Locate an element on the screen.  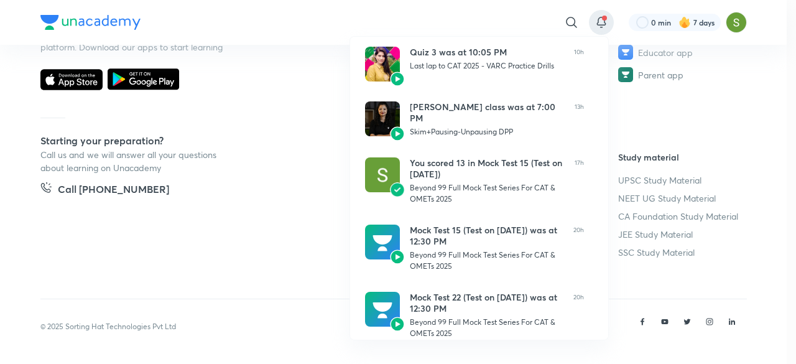
span: 10h is located at coordinates (579, 64).